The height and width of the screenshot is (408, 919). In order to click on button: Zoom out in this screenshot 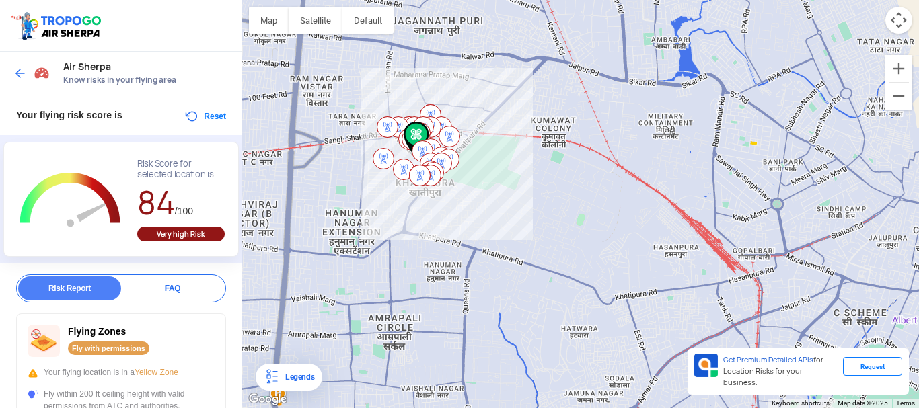, I will do `click(899, 96)`.